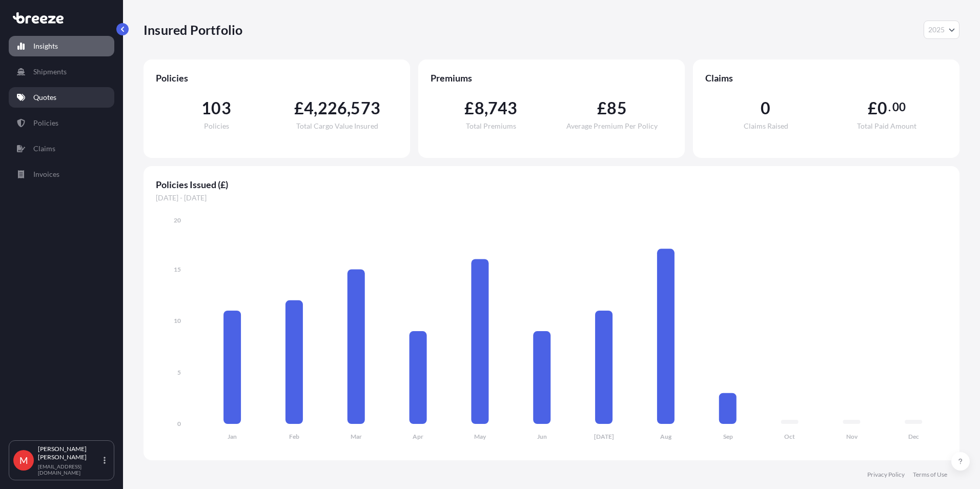  Describe the element at coordinates (61, 175) in the screenshot. I see `a: Invoices` at that location.